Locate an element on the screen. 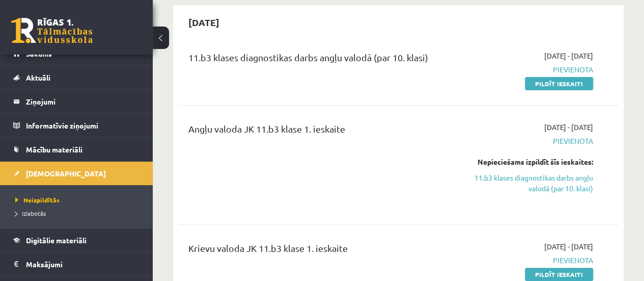 This screenshot has width=644, height=281. span: Aktuāli is located at coordinates (38, 78).